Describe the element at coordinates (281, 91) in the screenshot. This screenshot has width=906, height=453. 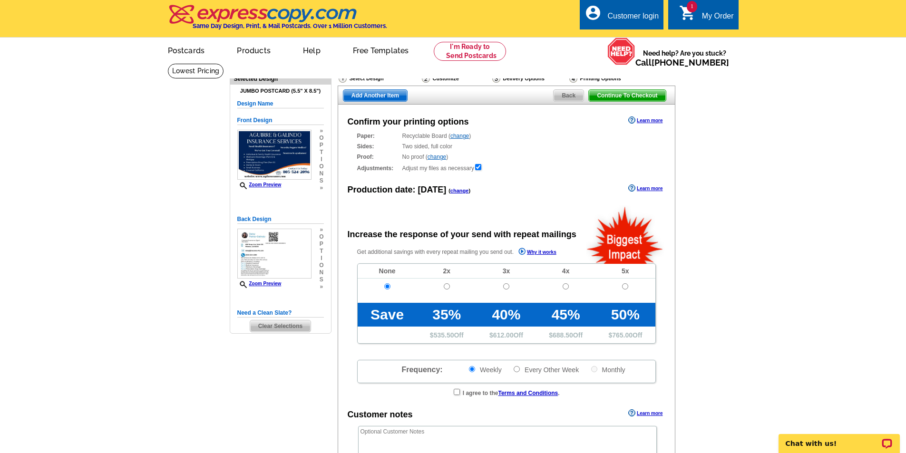
I see `h4: Jumbo Postcard (5.5" x 8.5")` at that location.